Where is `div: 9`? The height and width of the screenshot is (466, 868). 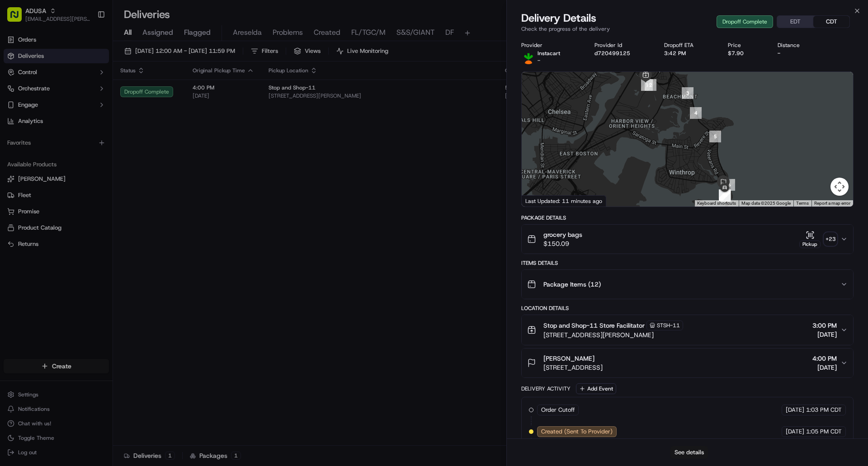
div: 9 is located at coordinates (725, 196).